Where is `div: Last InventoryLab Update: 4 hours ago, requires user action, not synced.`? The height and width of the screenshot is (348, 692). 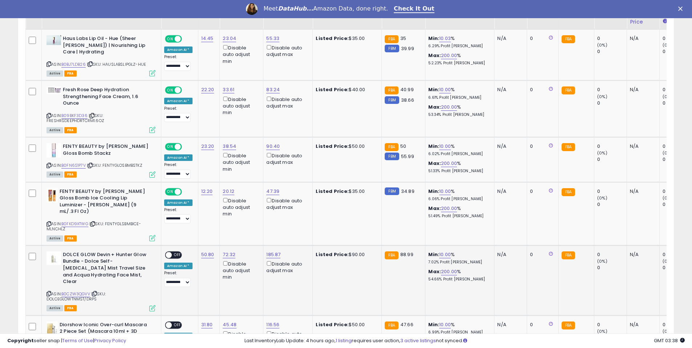
div: Last InventoryLab Update: 4 hours ago, requires user action, not synced. is located at coordinates (465, 341).